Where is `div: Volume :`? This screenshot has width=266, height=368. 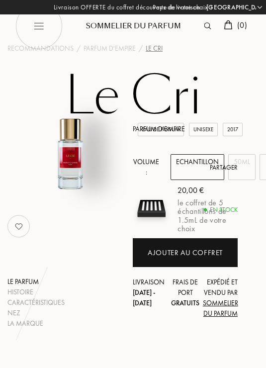 div: Volume : is located at coordinates (149, 167).